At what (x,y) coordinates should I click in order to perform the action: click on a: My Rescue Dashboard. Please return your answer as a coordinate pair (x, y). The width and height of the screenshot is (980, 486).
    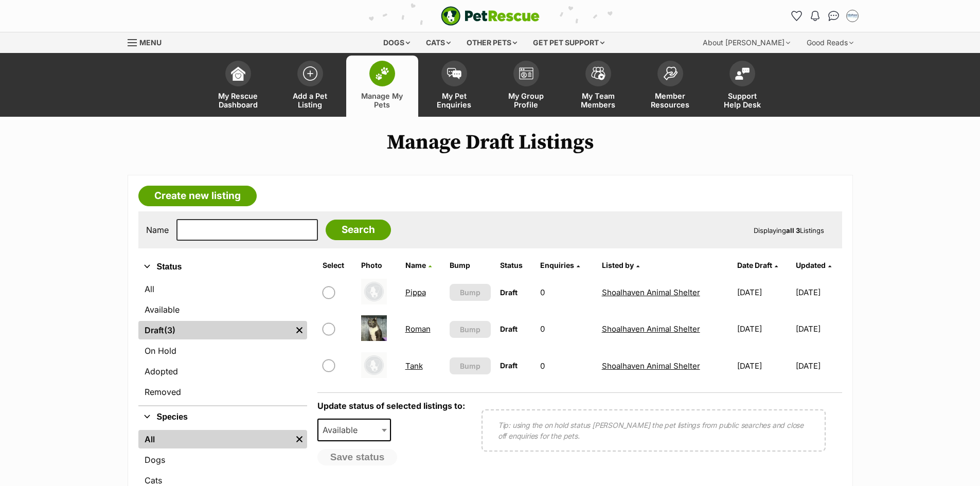
    Looking at the image, I should click on (238, 86).